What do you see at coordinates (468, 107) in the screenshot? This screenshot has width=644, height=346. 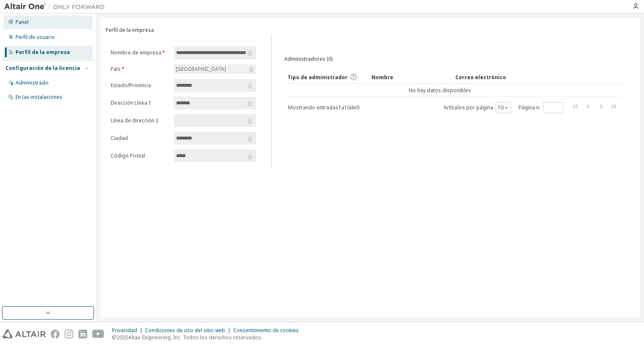 I see `font: Artículos por página` at bounding box center [468, 107].